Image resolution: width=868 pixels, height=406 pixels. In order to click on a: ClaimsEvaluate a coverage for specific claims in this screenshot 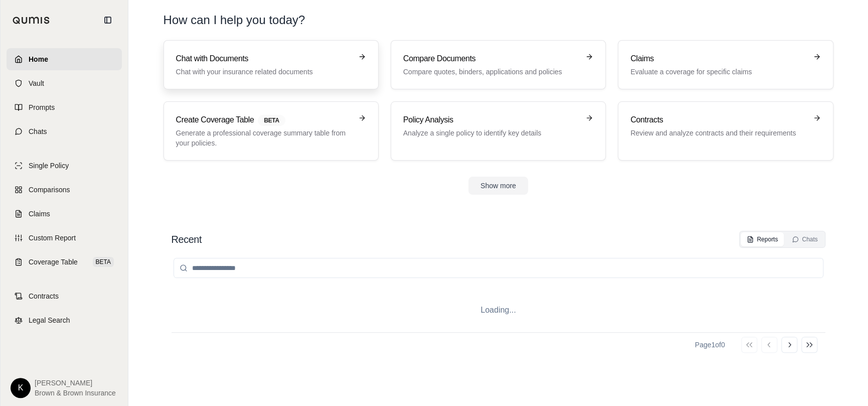, I will do `click(725, 65)`.